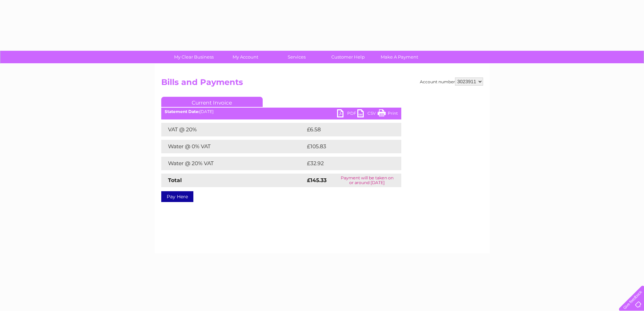 The height and width of the screenshot is (311, 644). I want to click on a: Pay Here, so click(177, 197).